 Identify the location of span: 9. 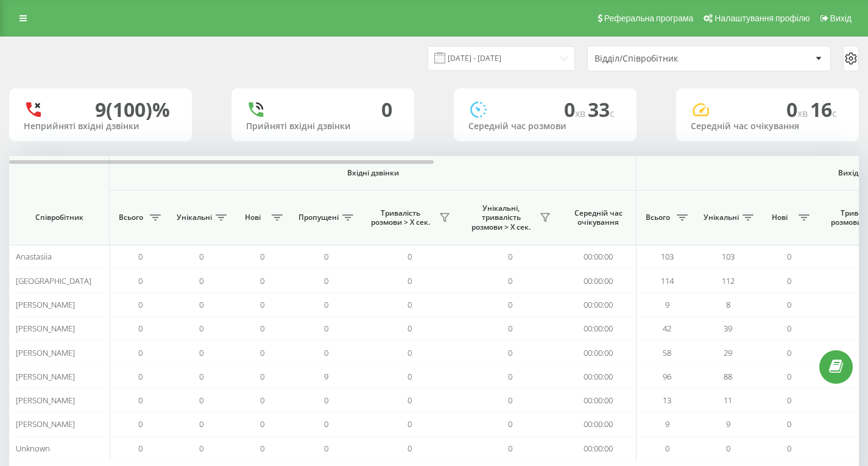
(667, 305).